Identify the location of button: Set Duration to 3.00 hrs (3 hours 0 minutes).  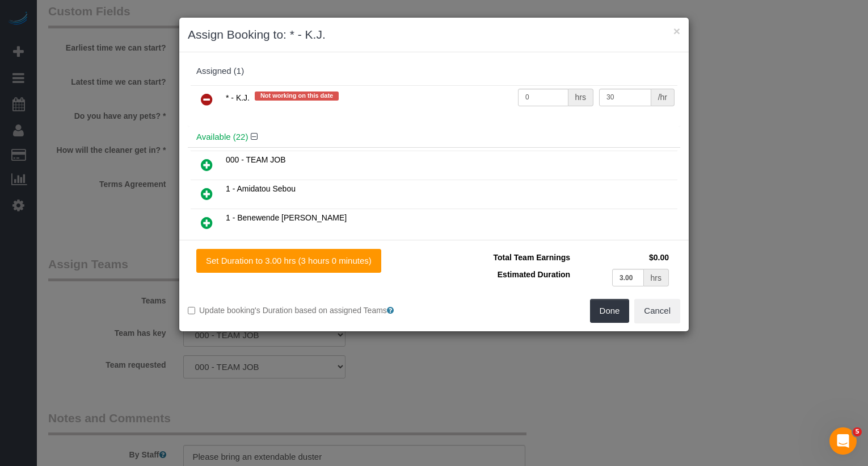
(289, 260).